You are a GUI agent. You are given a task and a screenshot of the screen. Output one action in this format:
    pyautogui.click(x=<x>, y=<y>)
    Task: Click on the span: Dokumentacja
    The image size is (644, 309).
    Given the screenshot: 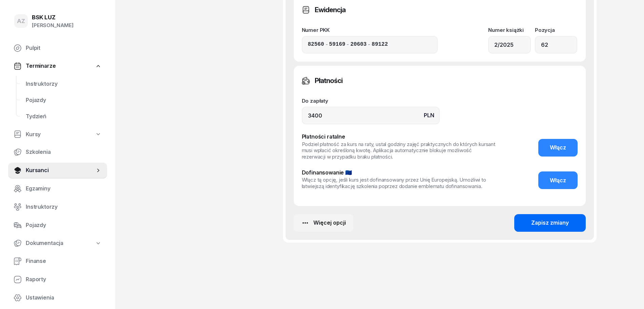 What is the action you would take?
    pyautogui.click(x=44, y=243)
    